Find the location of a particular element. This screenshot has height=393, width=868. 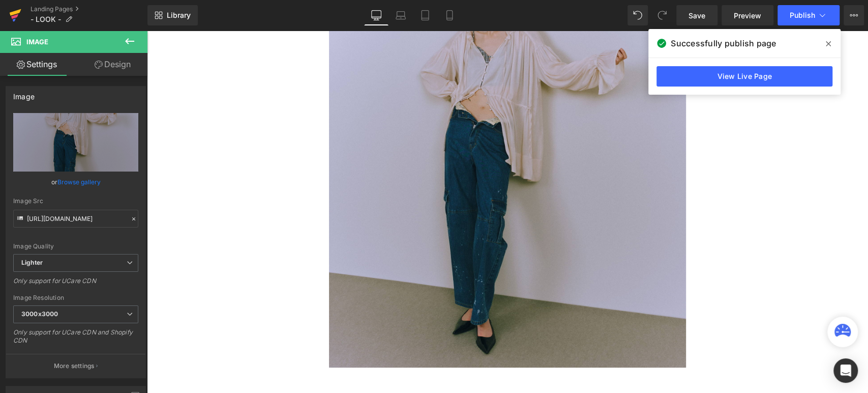

a: Browse gallery is located at coordinates (79, 181).